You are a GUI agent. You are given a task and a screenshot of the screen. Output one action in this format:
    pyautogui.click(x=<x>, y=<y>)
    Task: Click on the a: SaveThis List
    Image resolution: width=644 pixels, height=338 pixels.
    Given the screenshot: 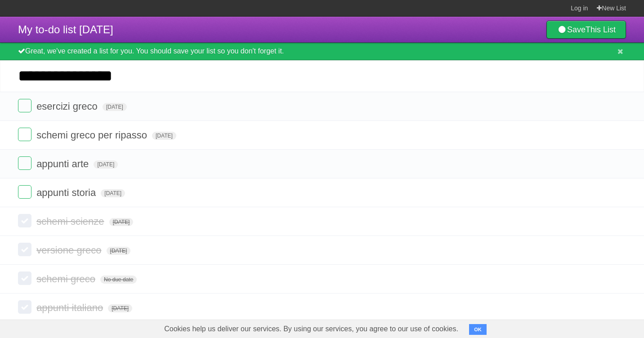 What is the action you would take?
    pyautogui.click(x=586, y=30)
    